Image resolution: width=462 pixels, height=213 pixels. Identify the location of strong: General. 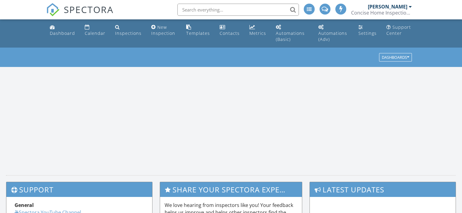
(24, 206).